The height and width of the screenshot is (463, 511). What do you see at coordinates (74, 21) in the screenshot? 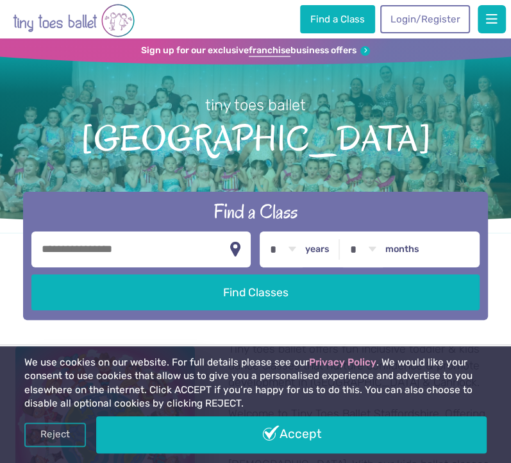
I see `img: tiny toes ballet` at bounding box center [74, 21].